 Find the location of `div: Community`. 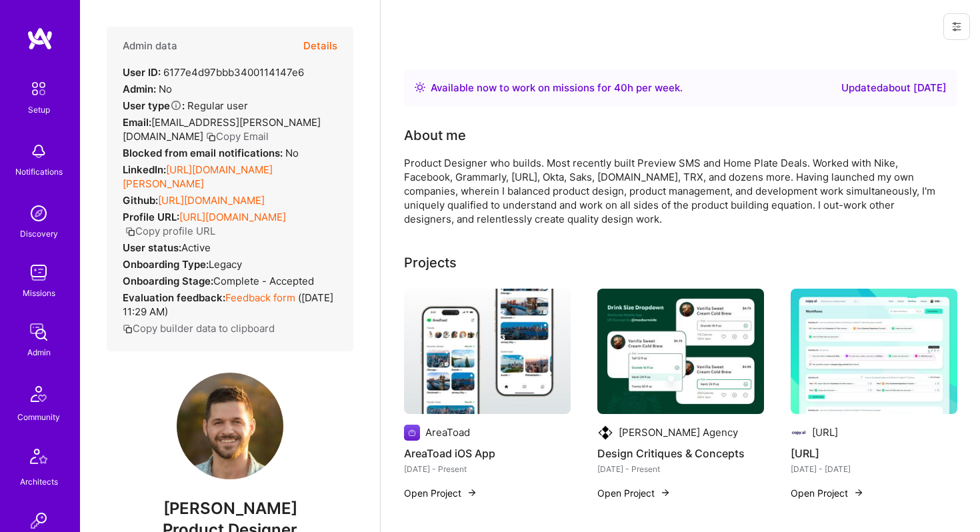

div: Community is located at coordinates (39, 417).